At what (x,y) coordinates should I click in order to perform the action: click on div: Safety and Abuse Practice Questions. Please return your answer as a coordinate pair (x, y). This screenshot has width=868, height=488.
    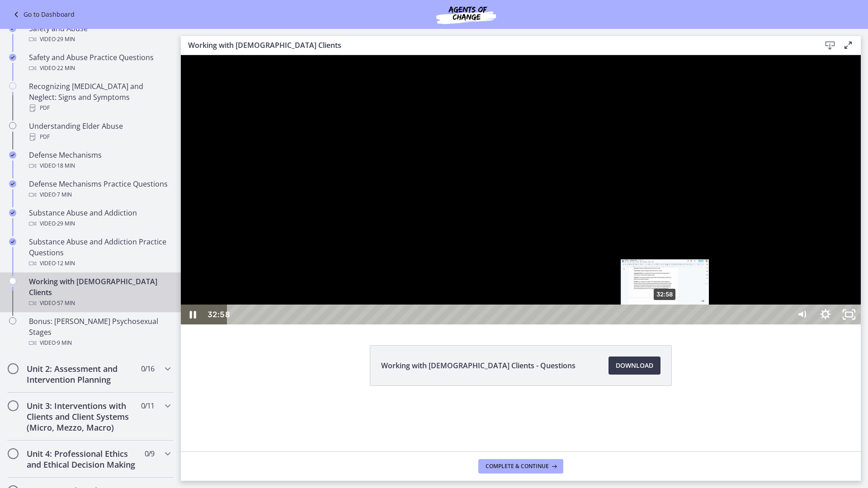
    Looking at the image, I should click on (100, 63).